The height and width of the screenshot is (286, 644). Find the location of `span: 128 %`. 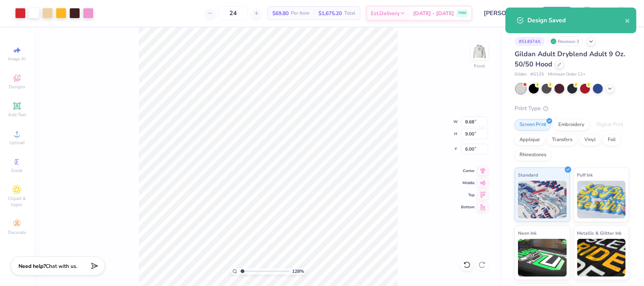

span: 128 % is located at coordinates (298, 271).